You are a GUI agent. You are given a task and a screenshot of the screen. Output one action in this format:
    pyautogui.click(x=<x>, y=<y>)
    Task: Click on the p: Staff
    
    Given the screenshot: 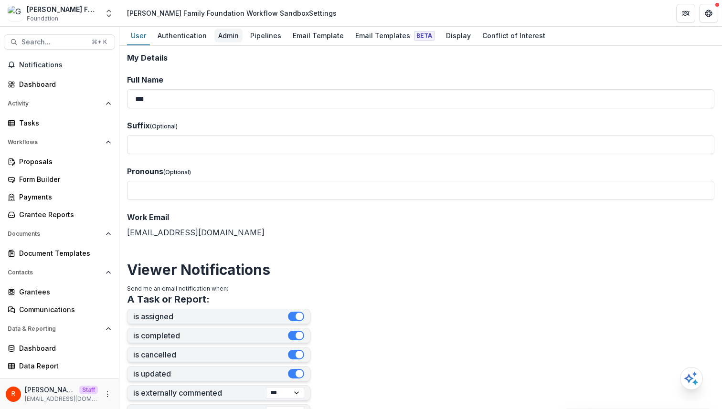 What is the action you would take?
    pyautogui.click(x=88, y=390)
    